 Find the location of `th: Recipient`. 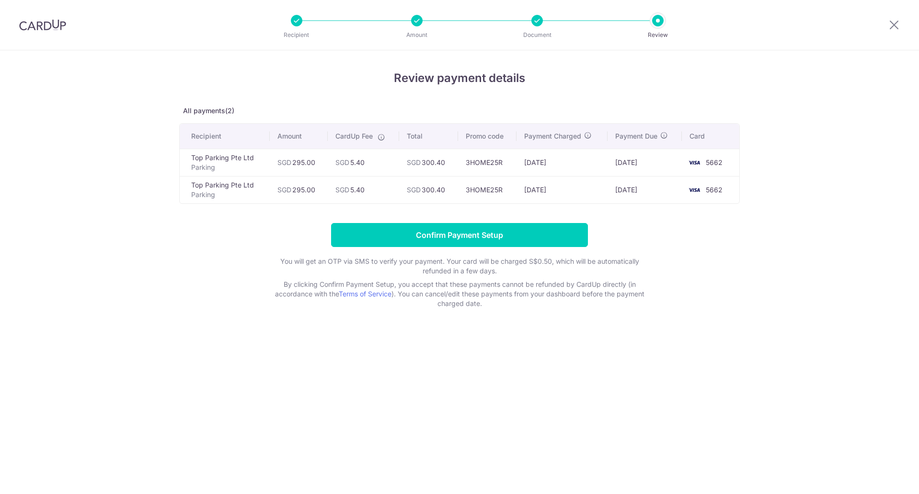

th: Recipient is located at coordinates (225, 136).